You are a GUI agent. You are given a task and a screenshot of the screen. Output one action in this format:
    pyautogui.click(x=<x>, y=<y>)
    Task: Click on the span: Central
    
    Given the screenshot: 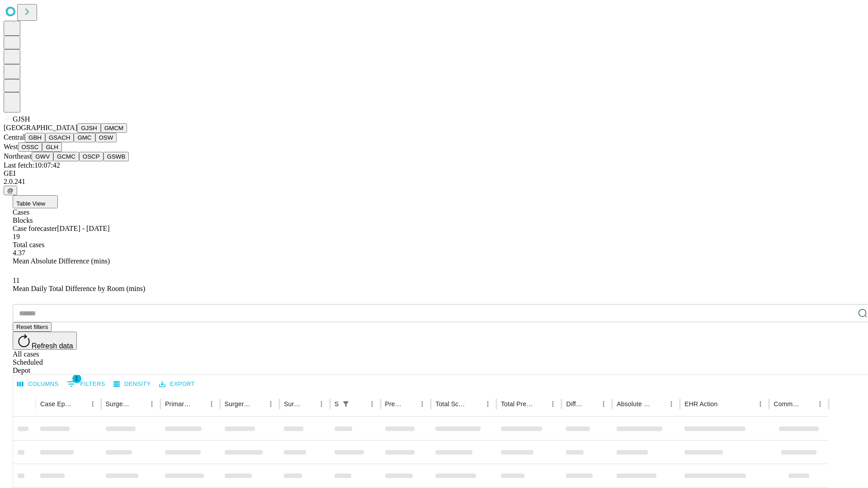 What is the action you would take?
    pyautogui.click(x=14, y=137)
    